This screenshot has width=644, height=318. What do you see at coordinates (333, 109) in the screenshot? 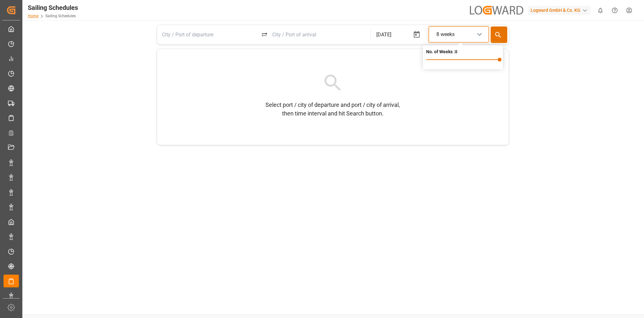
I see `p: Select port / city of departure and port / city of arrival, then time interval and hit Search but...` at bounding box center [333, 109].